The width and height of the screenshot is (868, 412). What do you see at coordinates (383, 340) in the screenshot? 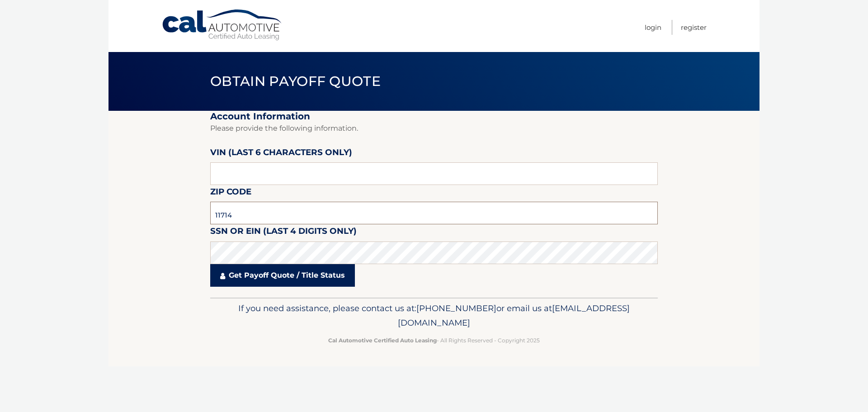
I see `strong: Cal Automotive Certified Auto Leasing` at bounding box center [383, 340].